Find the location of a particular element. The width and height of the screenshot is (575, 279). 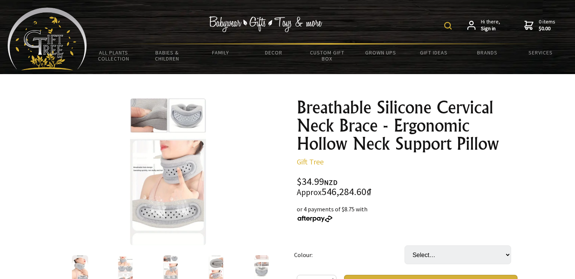

img: Afterpay is located at coordinates (315, 219).